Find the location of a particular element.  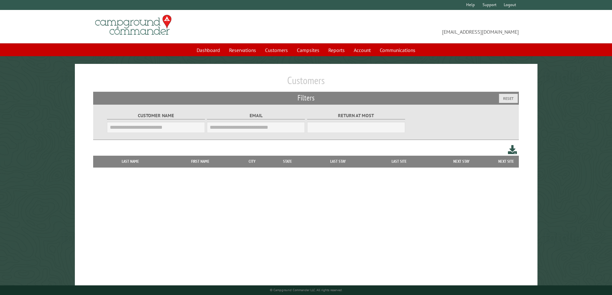

a: Reservations is located at coordinates (242, 50).